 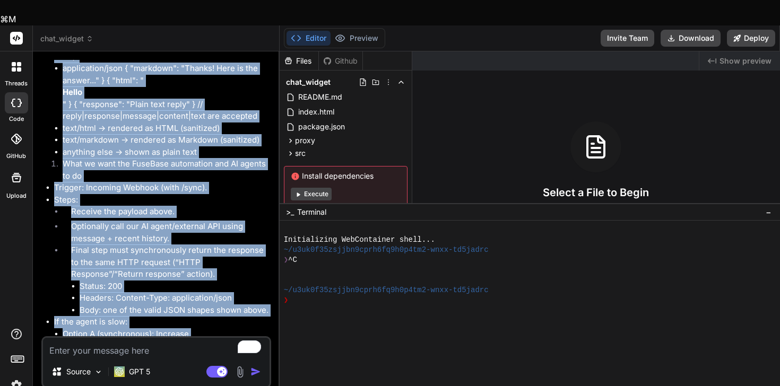 What do you see at coordinates (98, 372) in the screenshot?
I see `img: Pick Models` at bounding box center [98, 372].